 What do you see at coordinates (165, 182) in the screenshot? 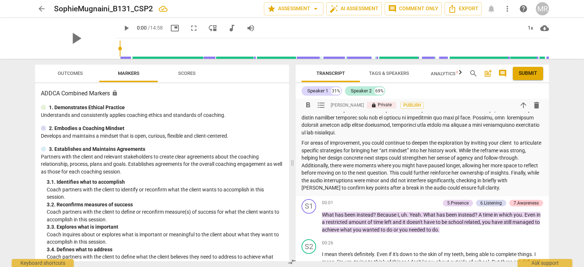
I see `div: 3. 1. Identifies what to accomplish` at bounding box center [165, 182].